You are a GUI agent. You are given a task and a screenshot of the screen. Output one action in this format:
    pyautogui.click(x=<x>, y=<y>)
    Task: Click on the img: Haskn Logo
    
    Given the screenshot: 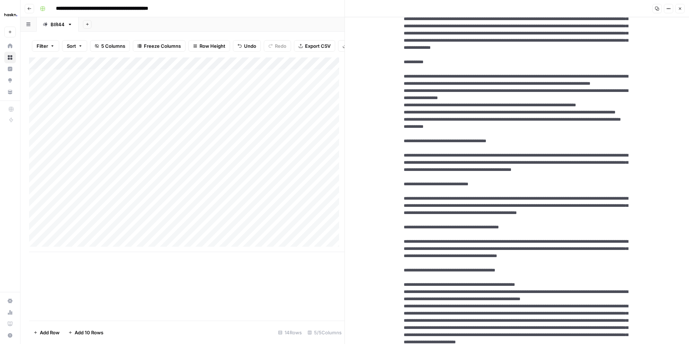 What is the action you would take?
    pyautogui.click(x=11, y=15)
    